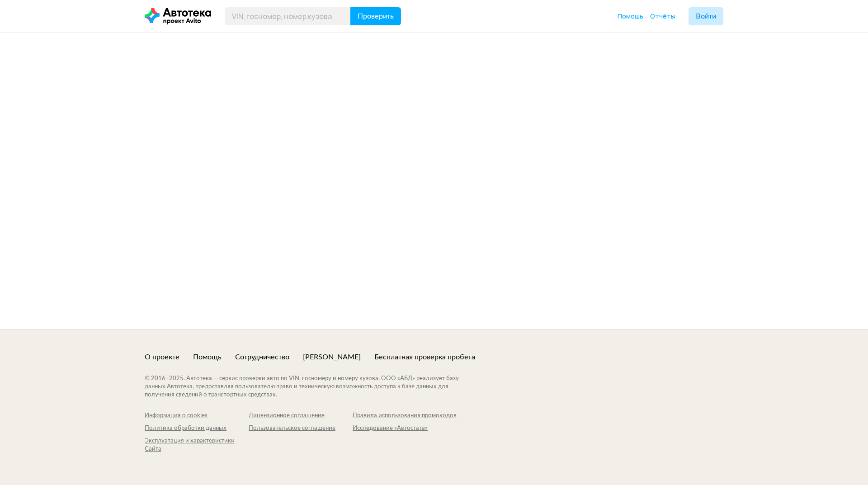 The width and height of the screenshot is (868, 485). What do you see at coordinates (262, 357) in the screenshot?
I see `a: Сотрудничество` at bounding box center [262, 357].